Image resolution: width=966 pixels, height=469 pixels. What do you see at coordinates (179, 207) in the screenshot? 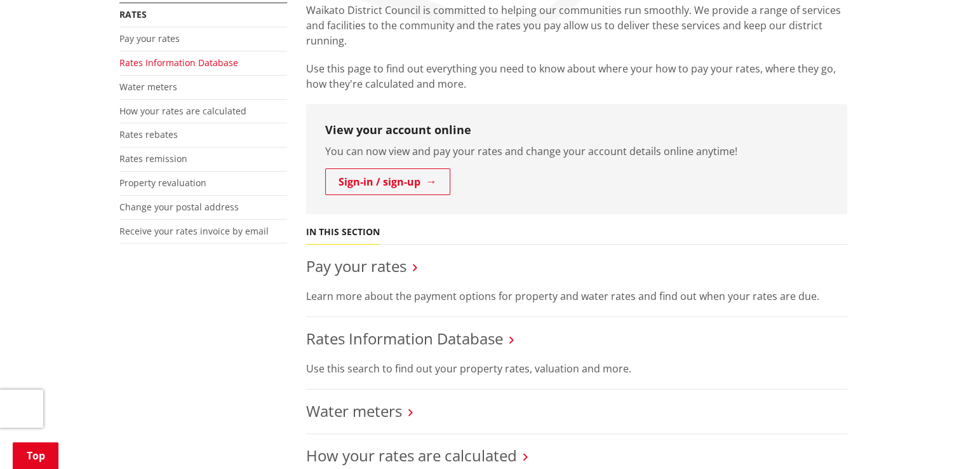
I see `a: Change your postal address` at bounding box center [179, 207].